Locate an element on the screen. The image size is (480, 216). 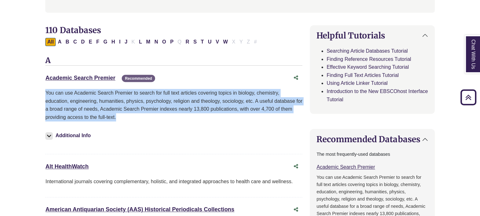
button: All is located at coordinates (50, 42).